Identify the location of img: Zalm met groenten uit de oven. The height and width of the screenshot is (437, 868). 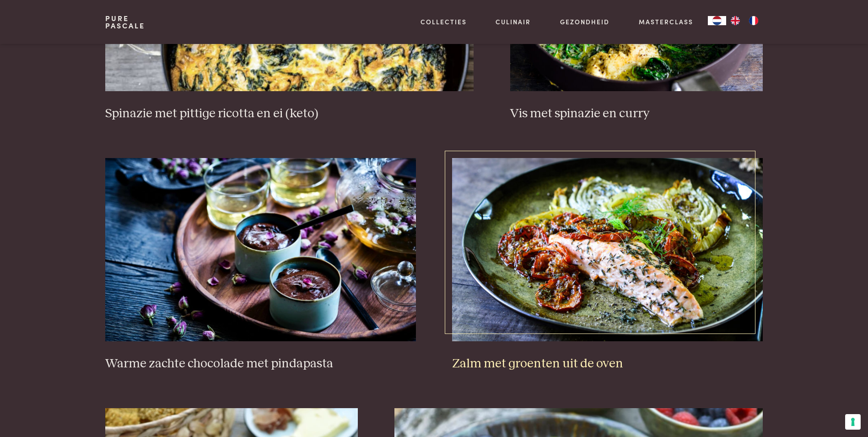
(607, 249).